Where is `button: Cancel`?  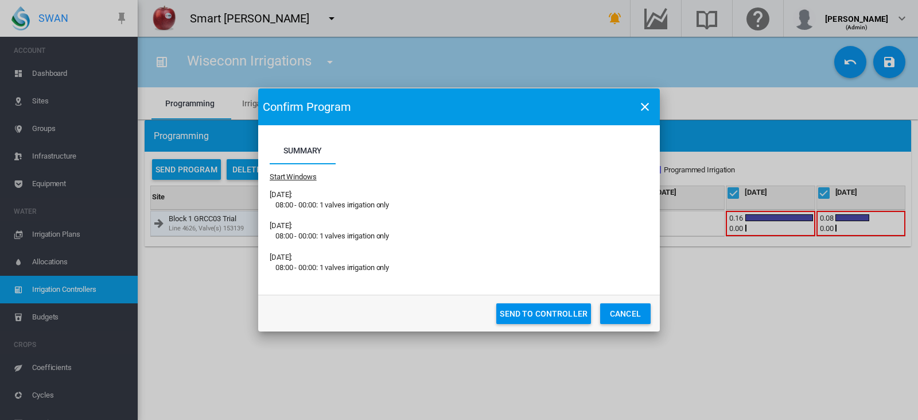 button: Cancel is located at coordinates (626, 313).